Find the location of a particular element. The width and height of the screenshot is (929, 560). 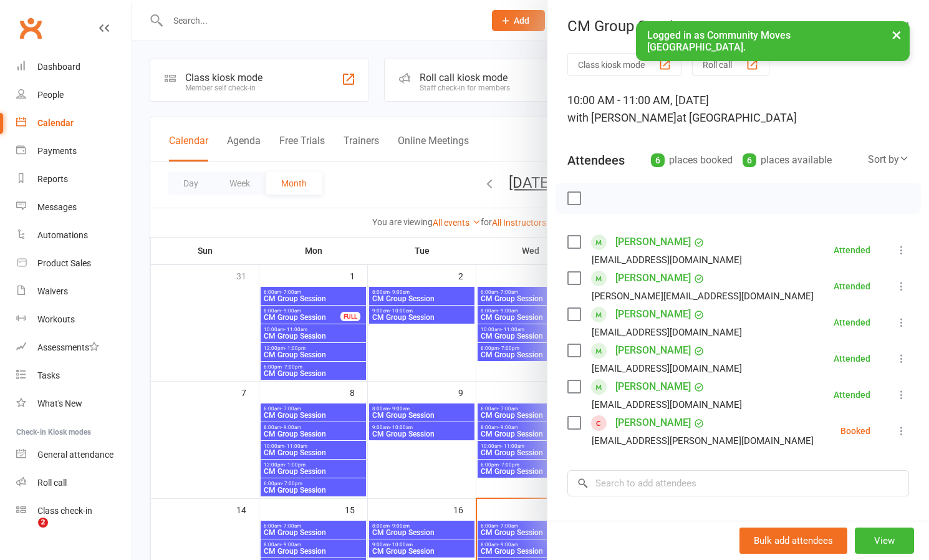

a: Calendar is located at coordinates (74, 123).